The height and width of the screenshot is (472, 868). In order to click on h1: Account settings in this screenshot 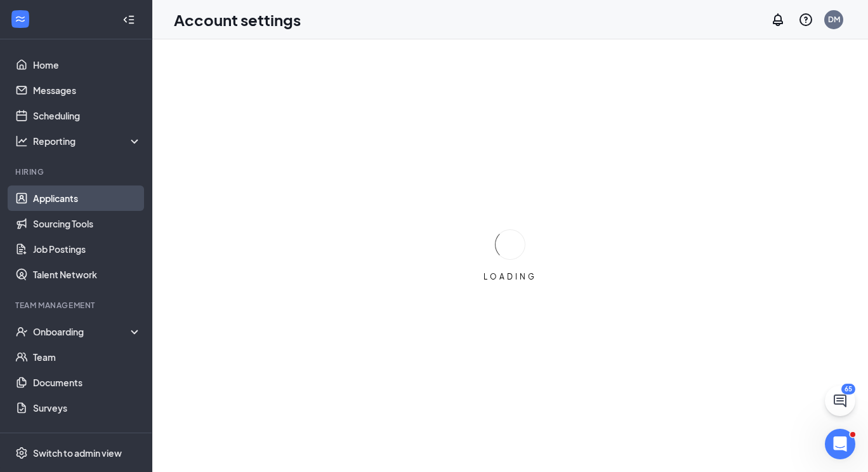, I will do `click(237, 20)`.